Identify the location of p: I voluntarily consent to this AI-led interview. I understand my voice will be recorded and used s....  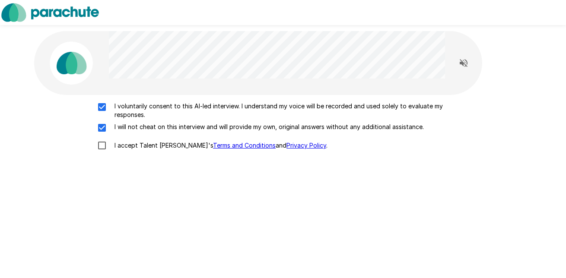
(292, 111).